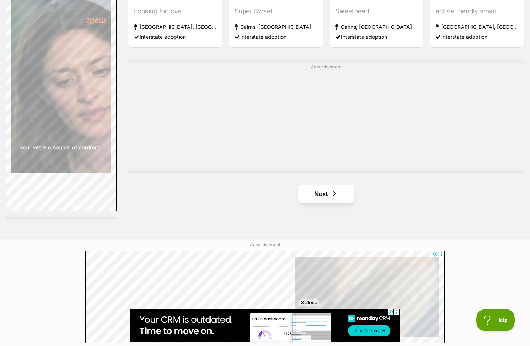 This screenshot has height=346, width=530. What do you see at coordinates (326, 116) in the screenshot?
I see `div: Advertisement` at bounding box center [326, 116].